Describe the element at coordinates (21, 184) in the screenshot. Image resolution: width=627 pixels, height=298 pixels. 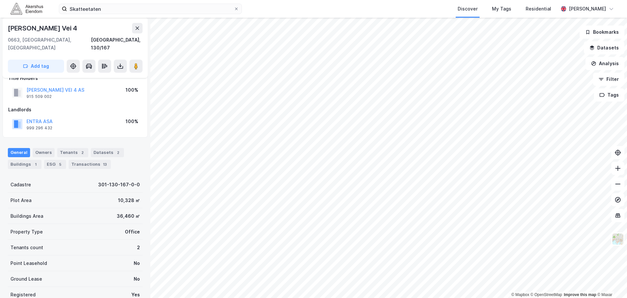
I see `div: Cadastre` at that location.